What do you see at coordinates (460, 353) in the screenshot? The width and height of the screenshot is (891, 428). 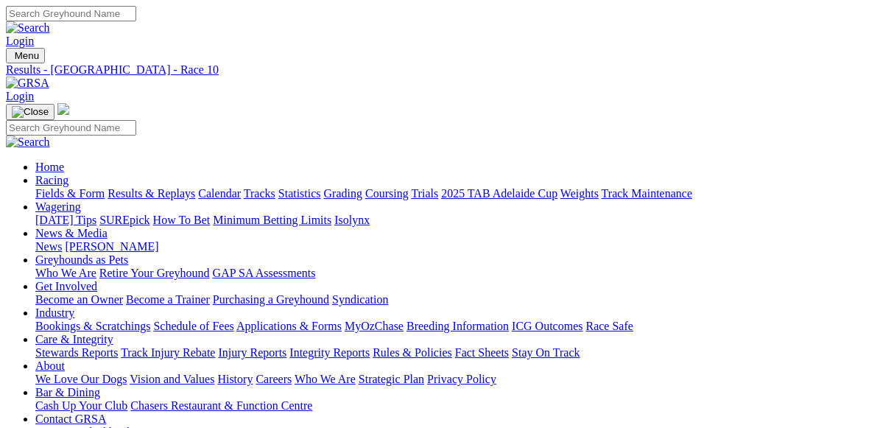 I see `div: Care & Integrity` at bounding box center [460, 353].